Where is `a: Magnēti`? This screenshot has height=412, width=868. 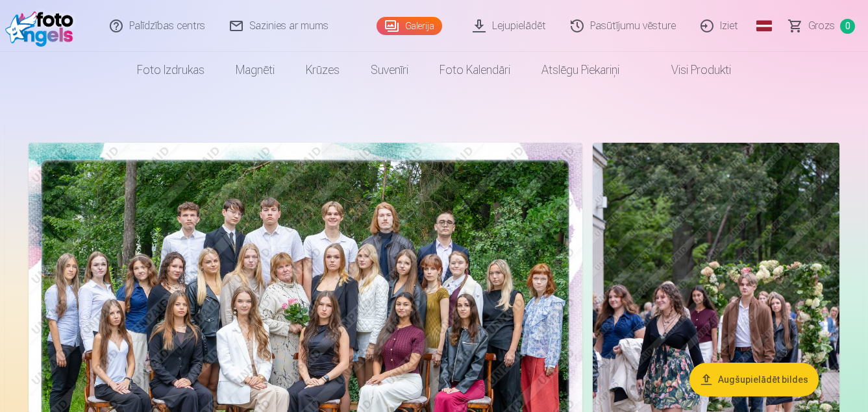
a: Magnēti is located at coordinates (255, 70).